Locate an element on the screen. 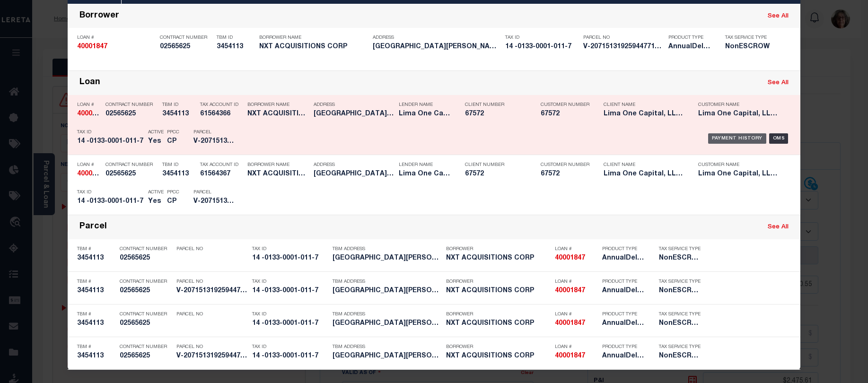  p: Customer Name is located at coordinates (738, 165).